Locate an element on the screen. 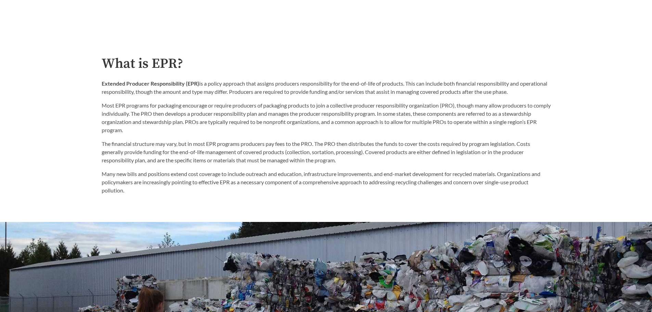 This screenshot has width=652, height=312. p: Many new bills and positions extend cost coverage to include outreach and education, infrastructu... is located at coordinates (326, 182).